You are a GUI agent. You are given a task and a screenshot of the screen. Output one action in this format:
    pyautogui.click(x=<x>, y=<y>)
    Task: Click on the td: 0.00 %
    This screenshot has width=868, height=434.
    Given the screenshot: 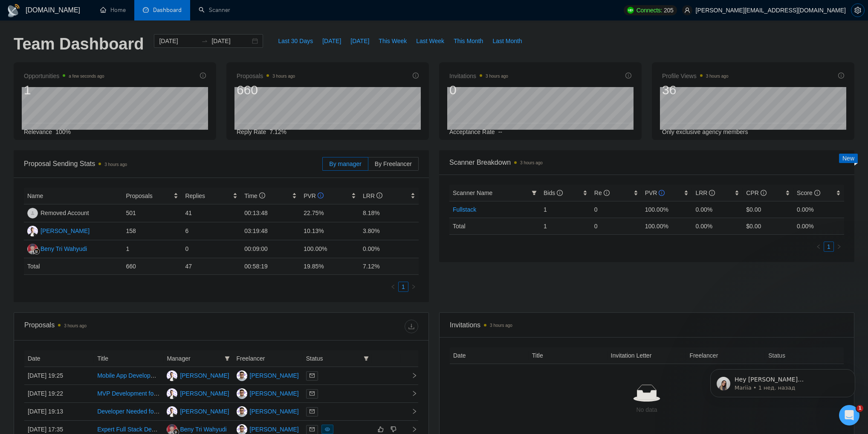 What is the action you would take?
    pyautogui.click(x=717, y=225)
    